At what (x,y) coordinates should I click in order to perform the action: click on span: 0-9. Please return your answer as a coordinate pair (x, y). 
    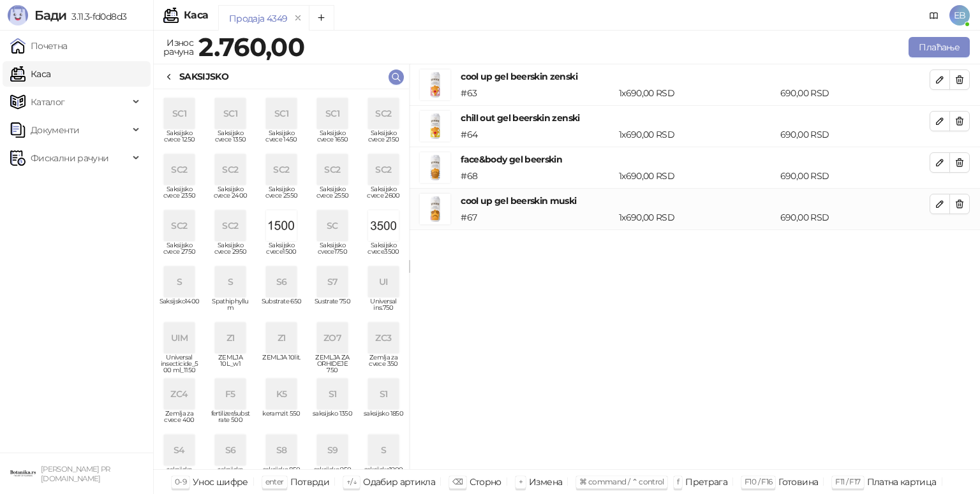
    Looking at the image, I should click on (180, 481).